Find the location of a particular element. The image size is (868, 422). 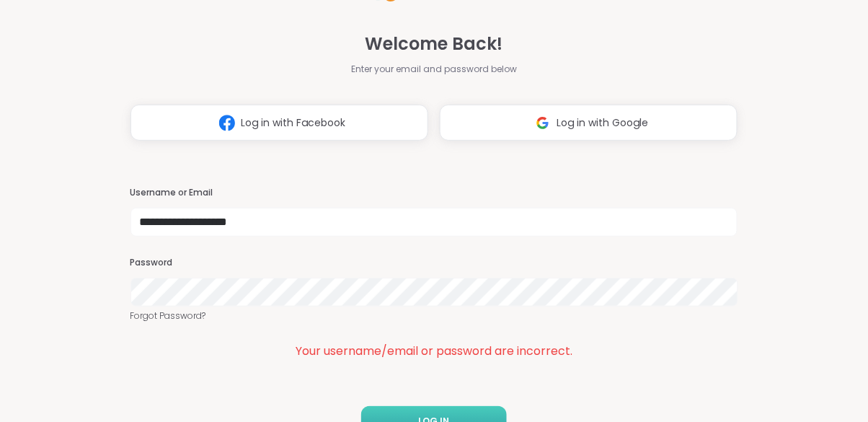

h3: Password is located at coordinates (434, 262).